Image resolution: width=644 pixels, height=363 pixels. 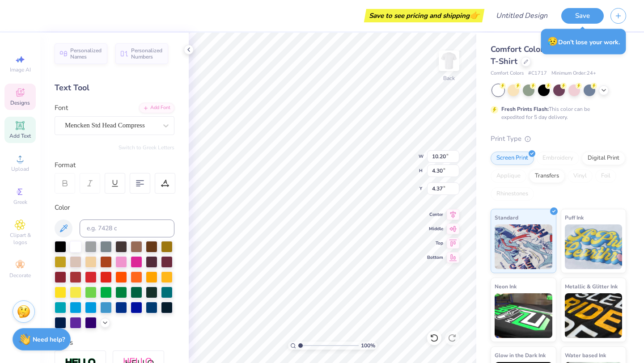 I want to click on div: Add Font, so click(x=157, y=108).